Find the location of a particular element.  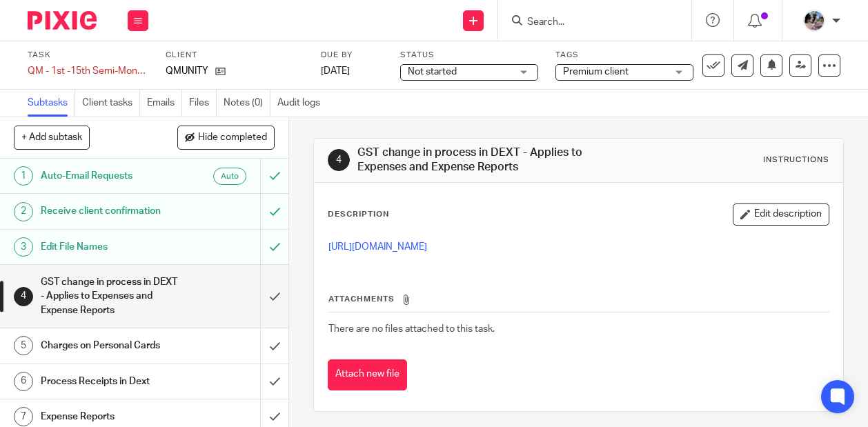

label: Task is located at coordinates (87, 55).